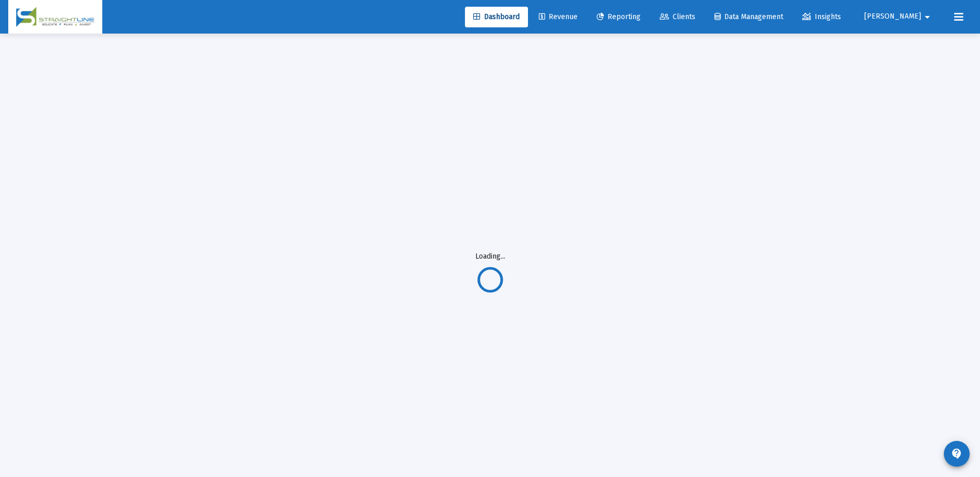 Image resolution: width=980 pixels, height=477 pixels. Describe the element at coordinates (55, 17) in the screenshot. I see `img: Dashboard` at that location.